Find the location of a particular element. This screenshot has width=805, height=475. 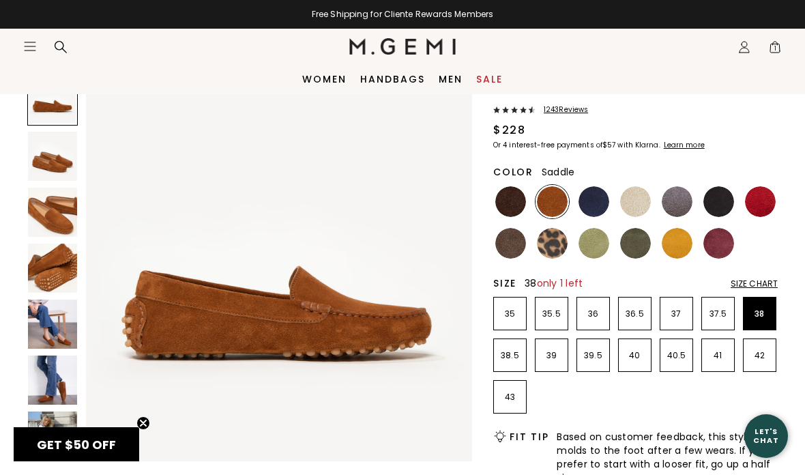

span: 1 is located at coordinates (775, 50).